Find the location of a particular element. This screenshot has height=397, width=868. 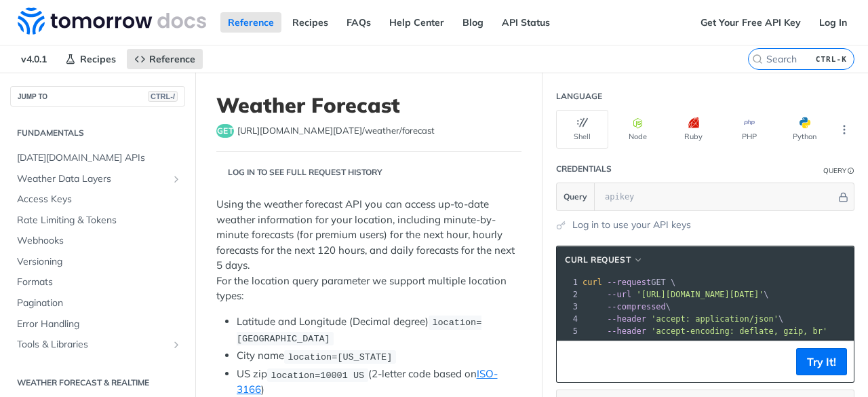

span: cURL Request is located at coordinates (598, 260).